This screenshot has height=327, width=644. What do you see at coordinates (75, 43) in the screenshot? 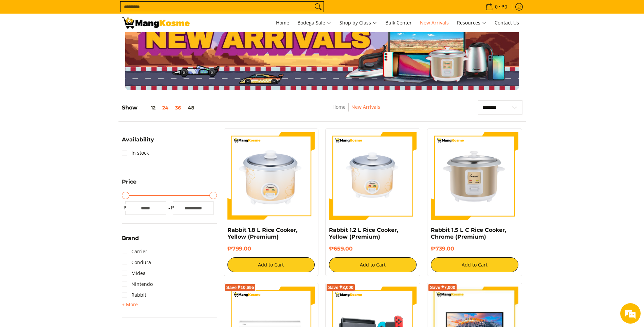
I see `div: Chat with us now` at bounding box center [75, 43].